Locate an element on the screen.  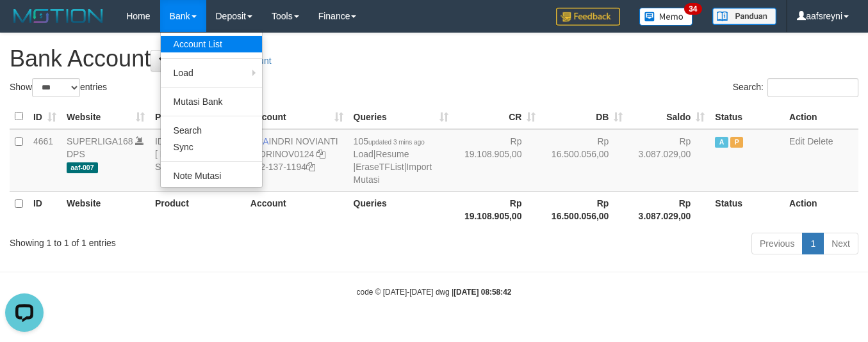
th: DB: activate to sort column ascending is located at coordinates (584, 116).